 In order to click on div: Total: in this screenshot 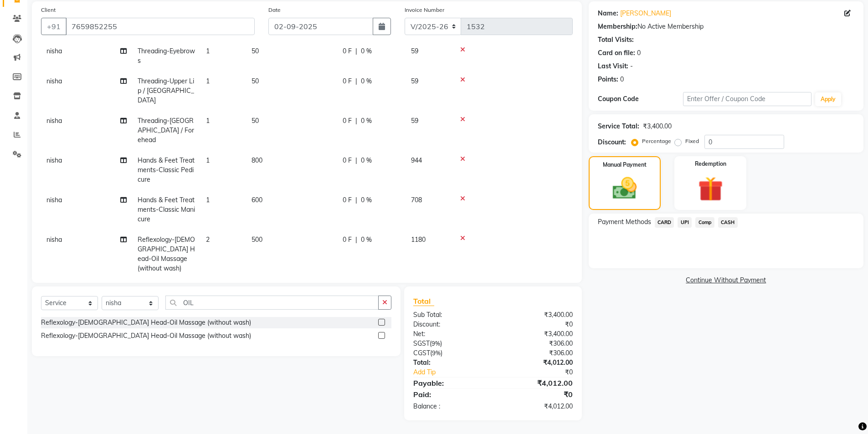, I will do `click(450, 363)`.